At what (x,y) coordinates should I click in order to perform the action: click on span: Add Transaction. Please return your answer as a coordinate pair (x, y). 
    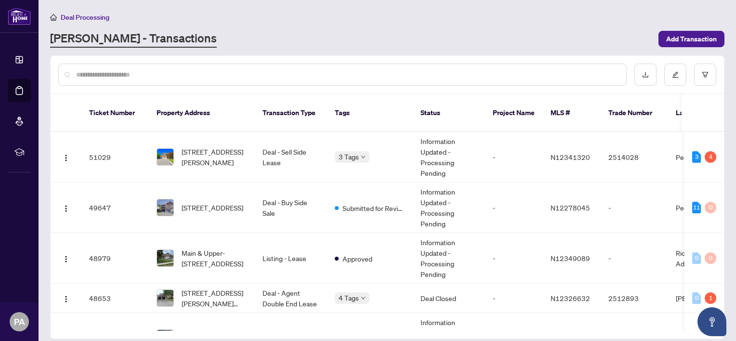
    Looking at the image, I should click on (692, 39).